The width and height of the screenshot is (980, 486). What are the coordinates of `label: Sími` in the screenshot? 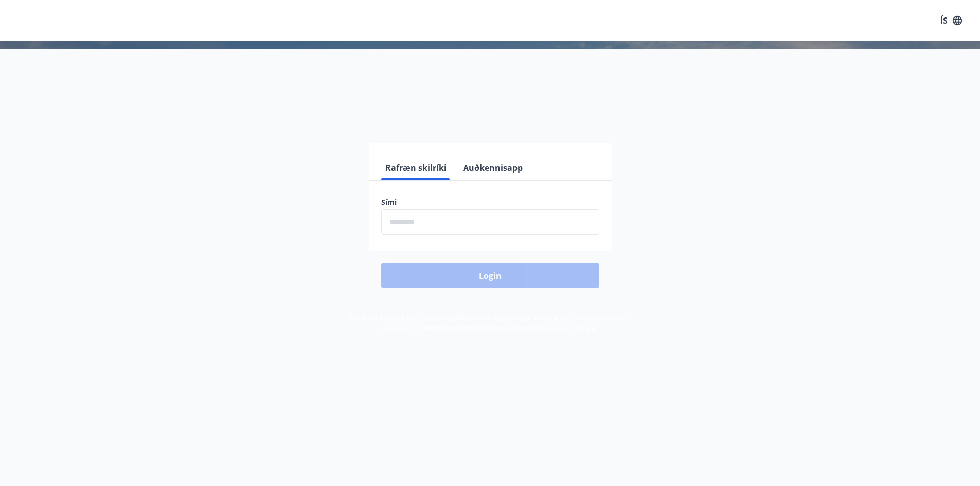 It's located at (490, 202).